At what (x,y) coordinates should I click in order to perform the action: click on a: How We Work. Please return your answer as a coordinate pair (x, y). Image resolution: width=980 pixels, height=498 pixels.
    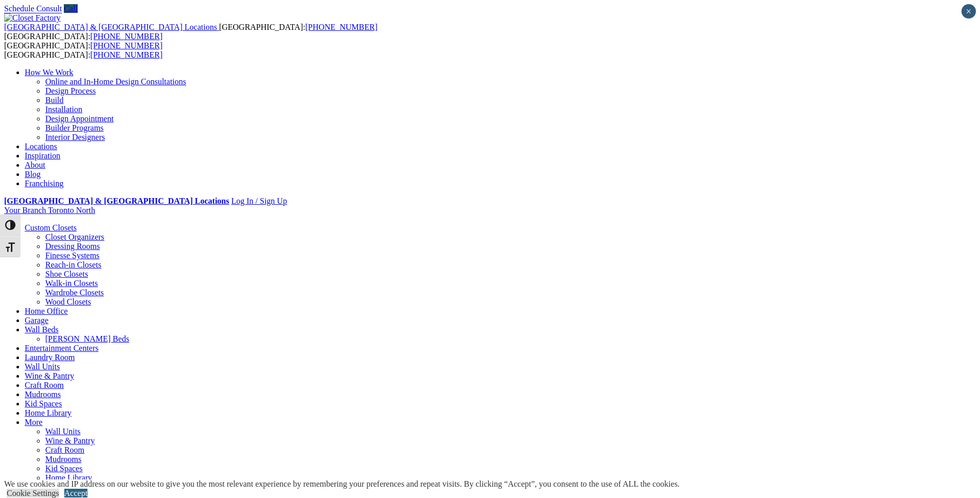
    Looking at the image, I should click on (49, 72).